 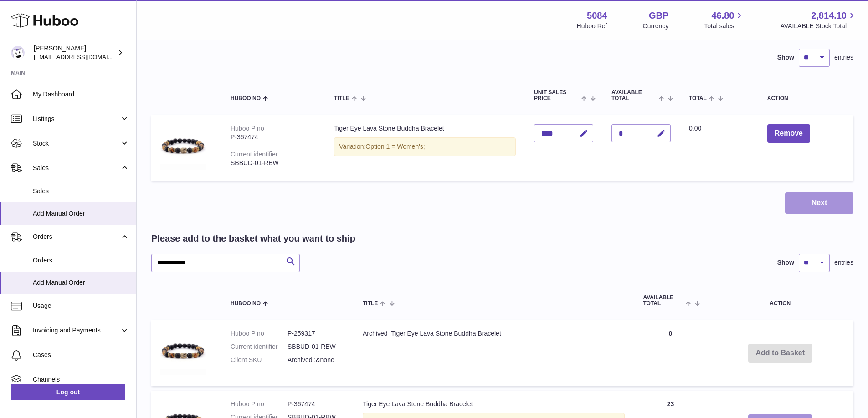 I want to click on button: Remove, so click(x=789, y=133).